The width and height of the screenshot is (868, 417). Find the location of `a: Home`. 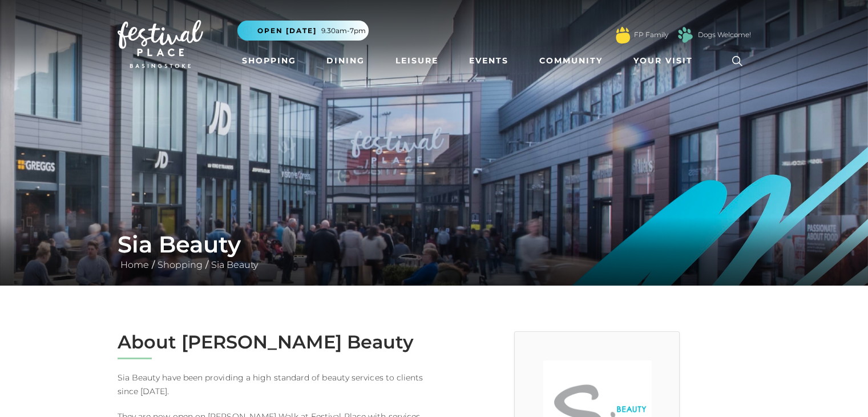

a: Home is located at coordinates (134, 264).